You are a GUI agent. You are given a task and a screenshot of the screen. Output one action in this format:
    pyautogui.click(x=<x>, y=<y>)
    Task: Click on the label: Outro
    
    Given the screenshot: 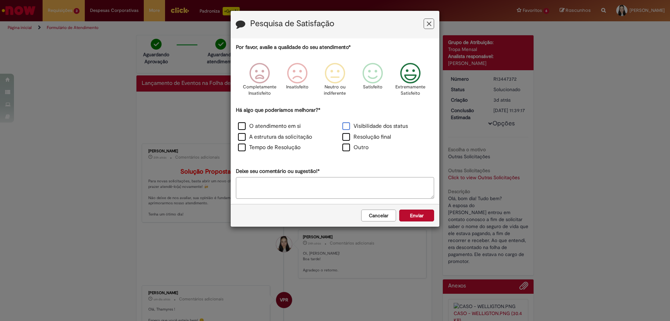 What is the action you would take?
    pyautogui.click(x=355, y=147)
    